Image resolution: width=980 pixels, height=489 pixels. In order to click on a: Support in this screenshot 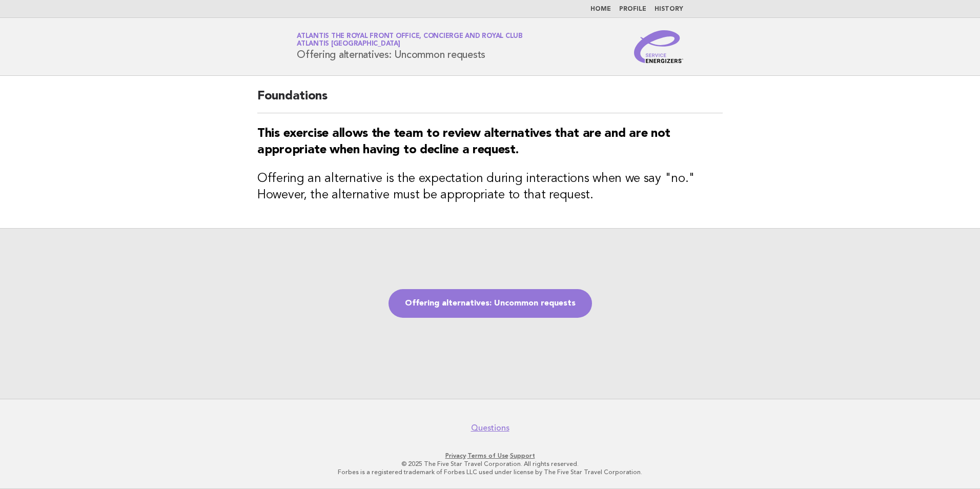, I will do `click(523, 456)`.